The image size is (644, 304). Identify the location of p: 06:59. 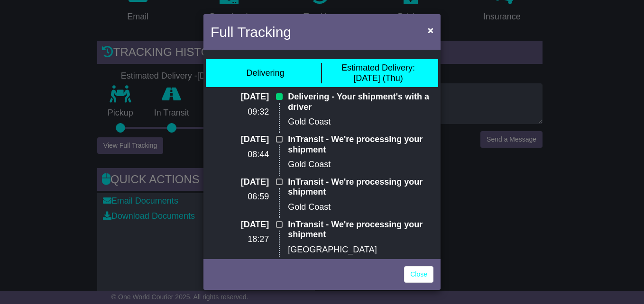
(239, 197).